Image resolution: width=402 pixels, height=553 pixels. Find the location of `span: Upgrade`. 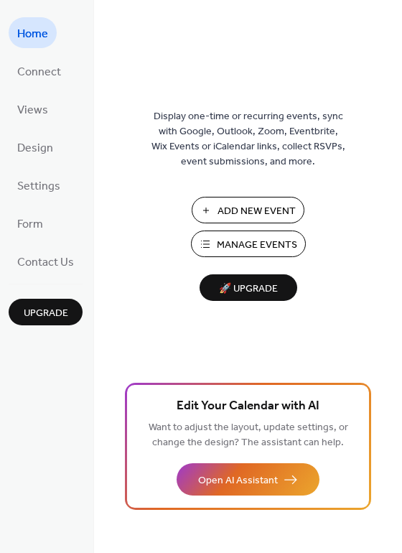

span: Upgrade is located at coordinates (46, 313).